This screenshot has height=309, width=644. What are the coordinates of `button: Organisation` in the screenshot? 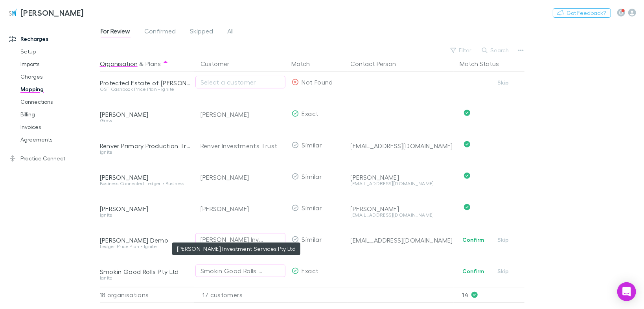 It's located at (119, 64).